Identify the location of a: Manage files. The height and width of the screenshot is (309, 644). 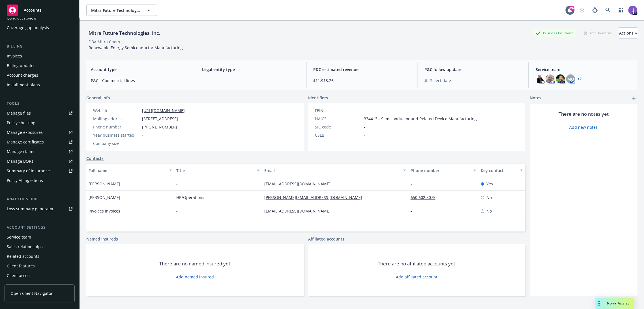
(40, 113).